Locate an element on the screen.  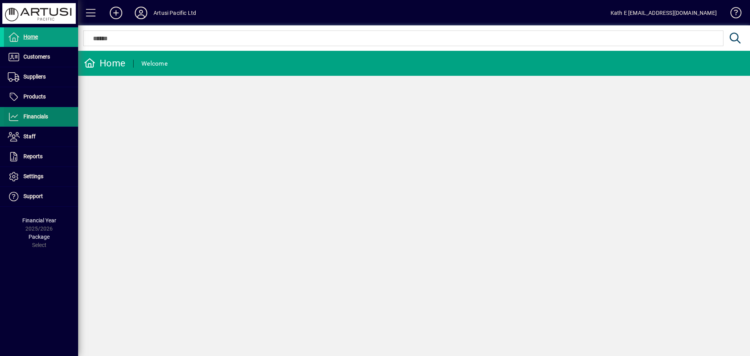
span: Settings is located at coordinates (33, 176).